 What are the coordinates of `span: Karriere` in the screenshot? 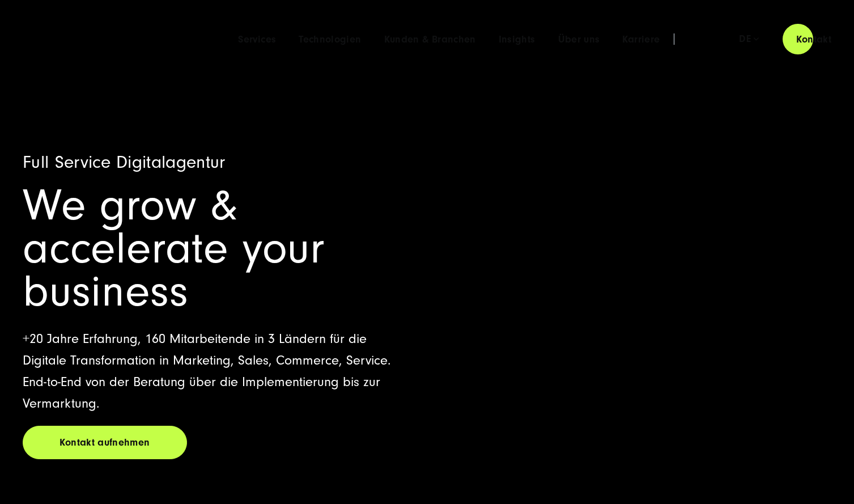 It's located at (641, 40).